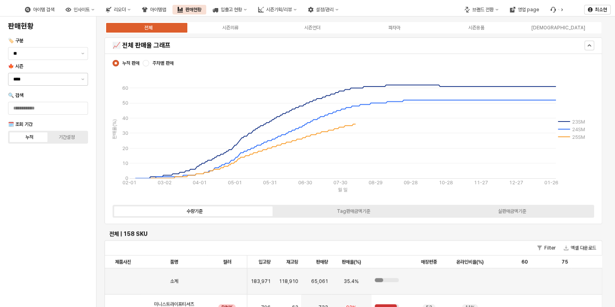  What do you see at coordinates (195, 211) in the screenshot?
I see `div: 수량기준` at bounding box center [195, 211].